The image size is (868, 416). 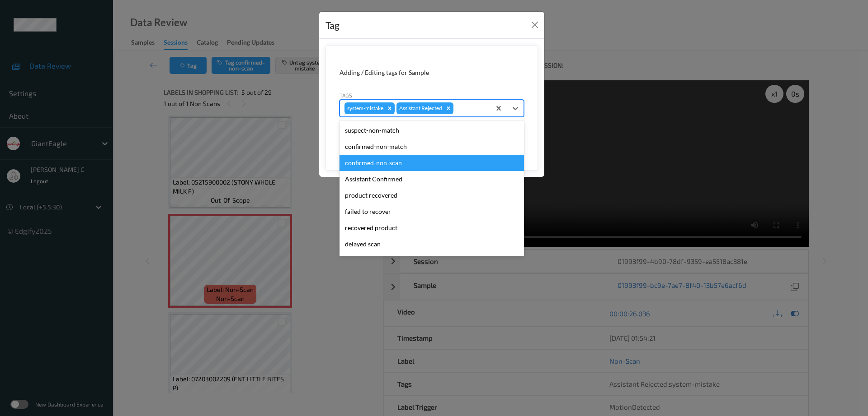 I want to click on div: confirmed-non-scan, so click(x=431, y=163).